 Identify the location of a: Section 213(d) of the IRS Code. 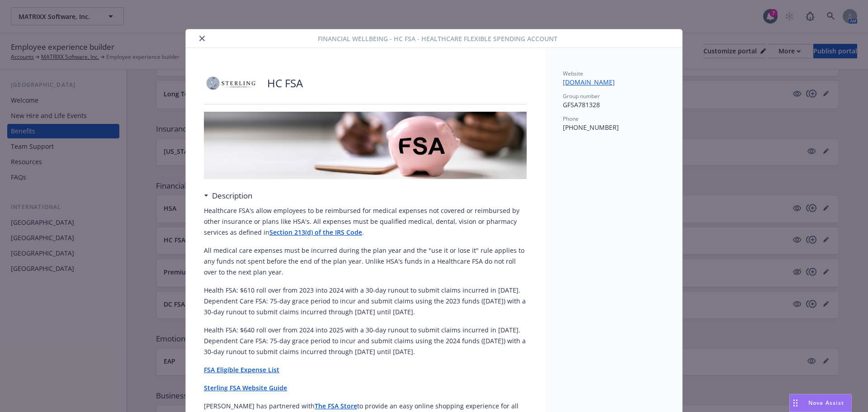
(316, 233).